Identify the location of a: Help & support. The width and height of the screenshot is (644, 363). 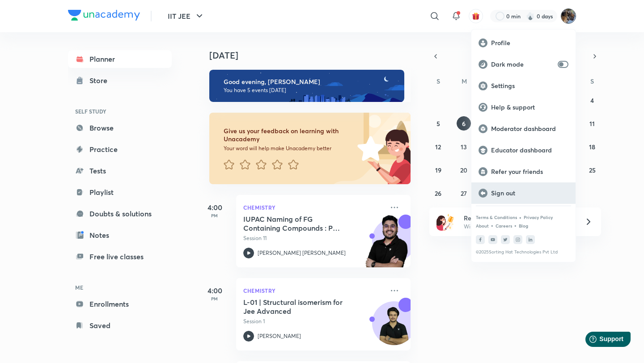
(523, 108).